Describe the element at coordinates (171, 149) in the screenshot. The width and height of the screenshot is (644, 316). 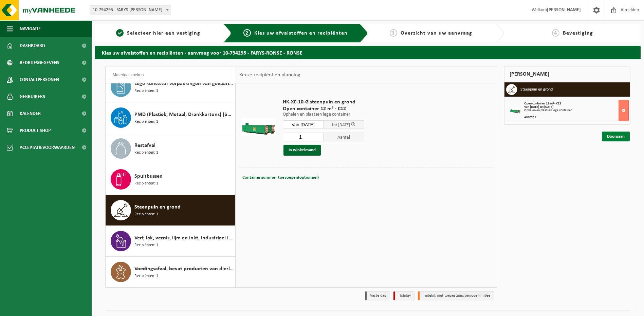
I see `button: Restafval Recipiënten: 1` at that location.